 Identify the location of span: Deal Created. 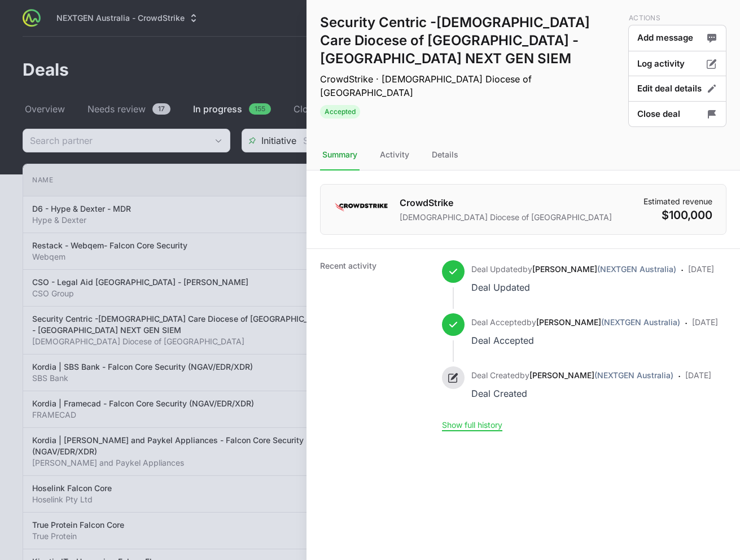
(495, 375).